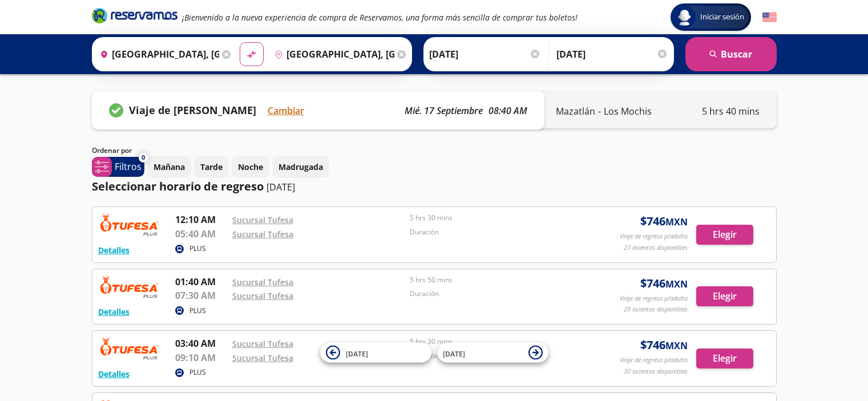 The height and width of the screenshot is (401, 868). What do you see at coordinates (157, 54) in the screenshot?
I see `input: Buscar Origen` at bounding box center [157, 54].